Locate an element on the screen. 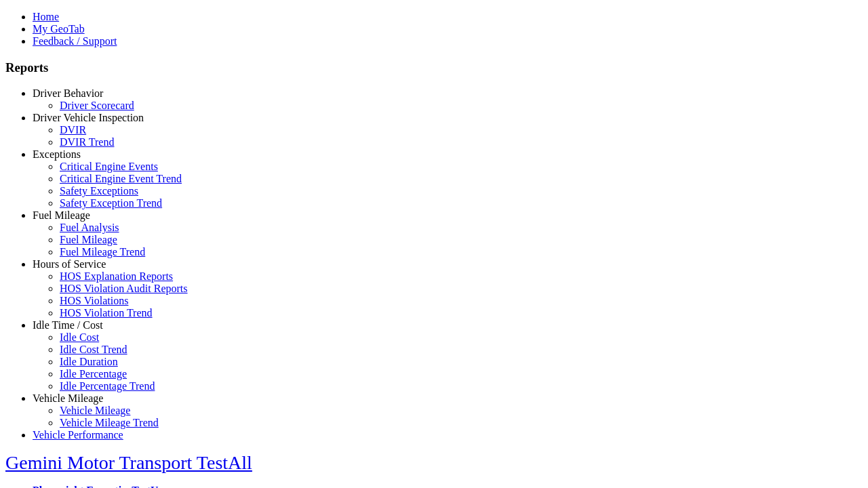 This screenshot has height=488, width=868. a: Gemini Motor Transport TestAll is located at coordinates (129, 462).